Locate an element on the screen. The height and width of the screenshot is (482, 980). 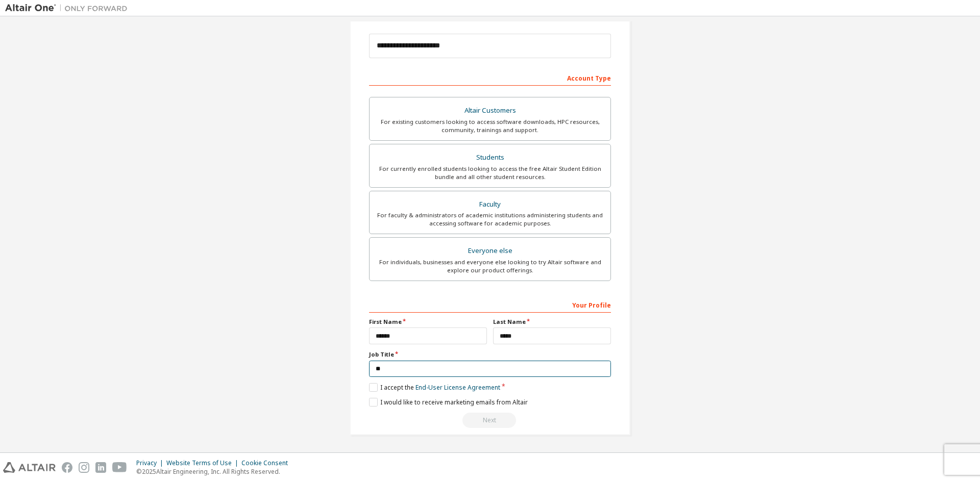
div: Your Profile is located at coordinates (490, 305).